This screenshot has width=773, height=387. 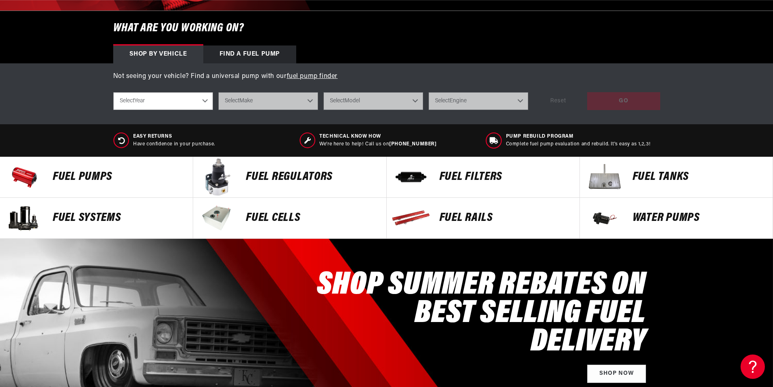 I want to click on a: FUEL REGULATORS FUEL REGULATORS, so click(x=290, y=177).